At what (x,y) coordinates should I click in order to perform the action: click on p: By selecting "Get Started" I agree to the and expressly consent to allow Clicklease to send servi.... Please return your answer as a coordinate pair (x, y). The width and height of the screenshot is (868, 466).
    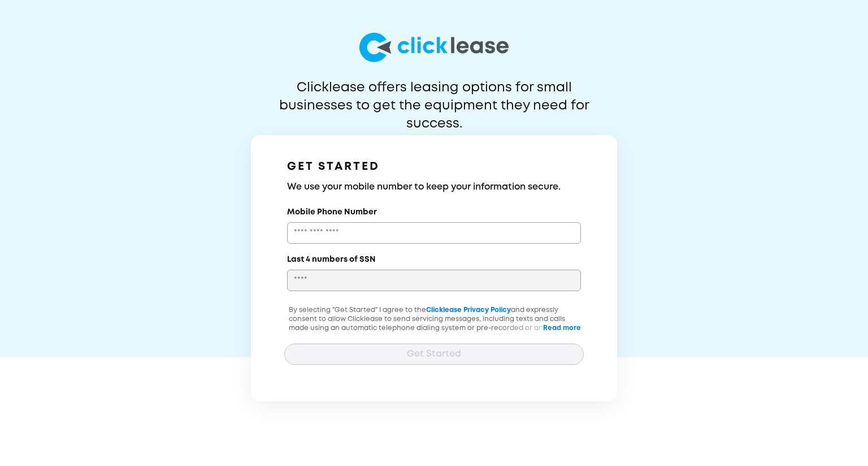
    Looking at the image, I should click on (434, 333).